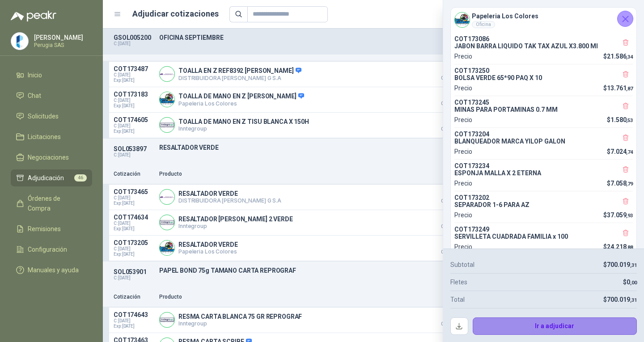 This screenshot has height=342, width=644. What do you see at coordinates (620, 88) in the screenshot?
I see `span: 13.761` at bounding box center [620, 88].